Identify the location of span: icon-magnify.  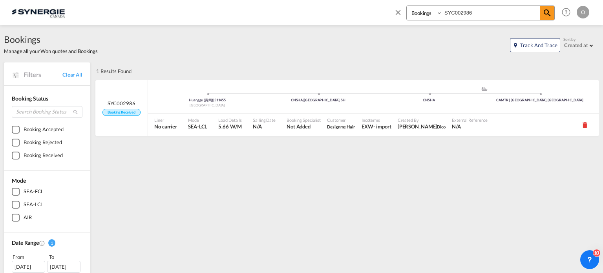
(548, 13).